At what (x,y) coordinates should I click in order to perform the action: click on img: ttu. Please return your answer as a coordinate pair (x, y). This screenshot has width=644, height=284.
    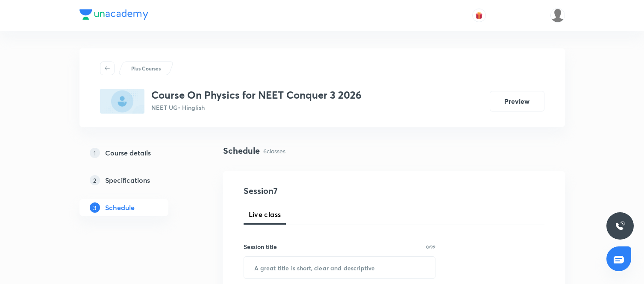
    Looking at the image, I should click on (620, 226).